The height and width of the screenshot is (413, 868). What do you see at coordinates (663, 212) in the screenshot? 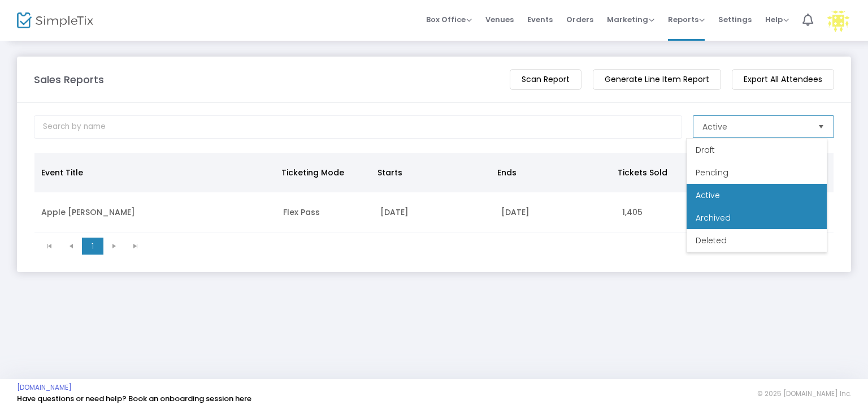
I see `td: 1,405` at bounding box center [663, 212].